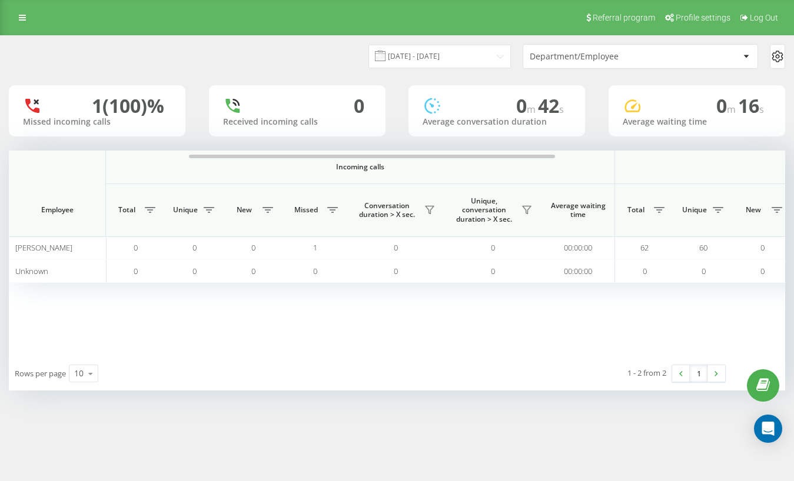 The width and height of the screenshot is (794, 481). Describe the element at coordinates (751, 105) in the screenshot. I see `span: 16` at that location.